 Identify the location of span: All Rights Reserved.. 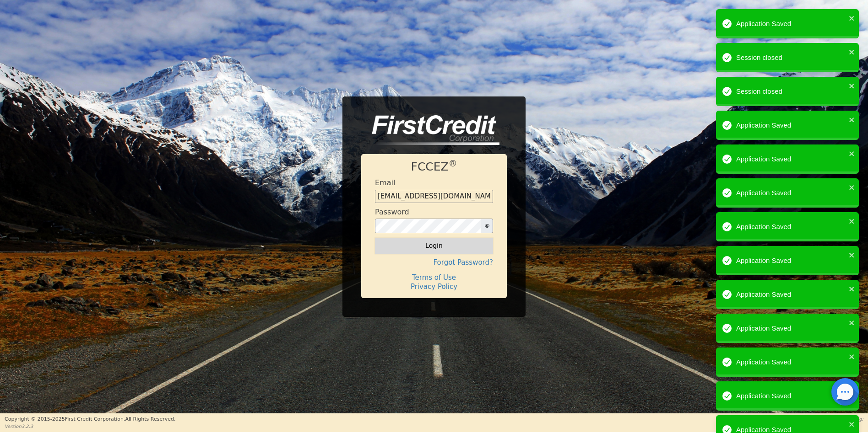
(150, 419).